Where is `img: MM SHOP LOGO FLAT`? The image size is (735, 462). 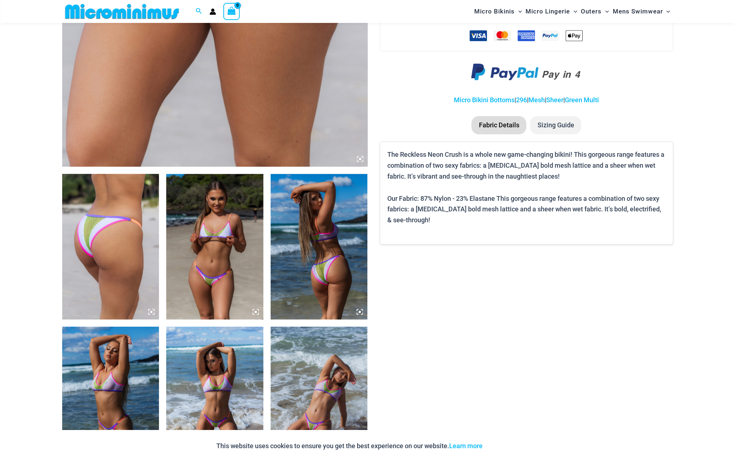
img: MM SHOP LOGO FLAT is located at coordinates (122, 11).